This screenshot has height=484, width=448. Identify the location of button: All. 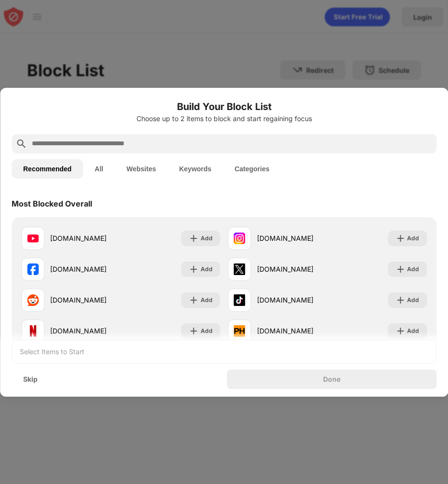
(99, 169).